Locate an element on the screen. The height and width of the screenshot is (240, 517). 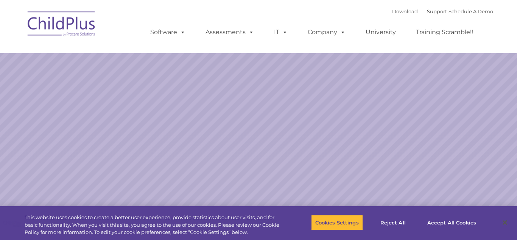
a: Training Scramble!! is located at coordinates (445, 32).